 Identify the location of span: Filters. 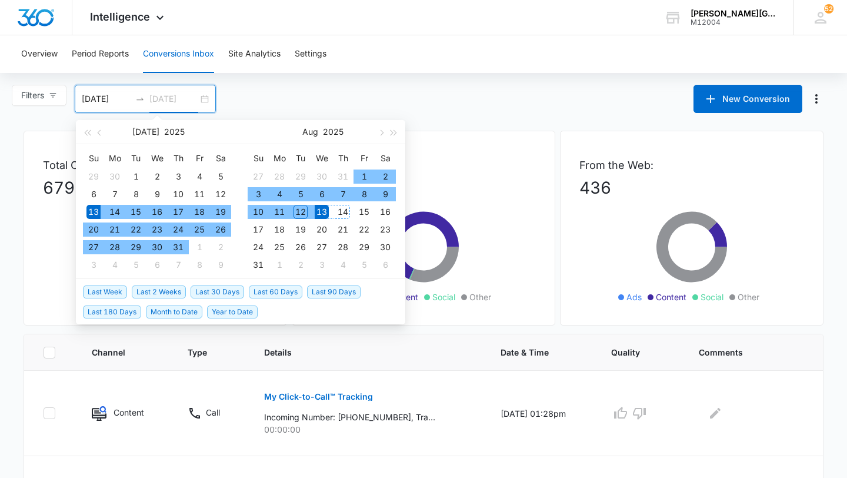
(32, 95).